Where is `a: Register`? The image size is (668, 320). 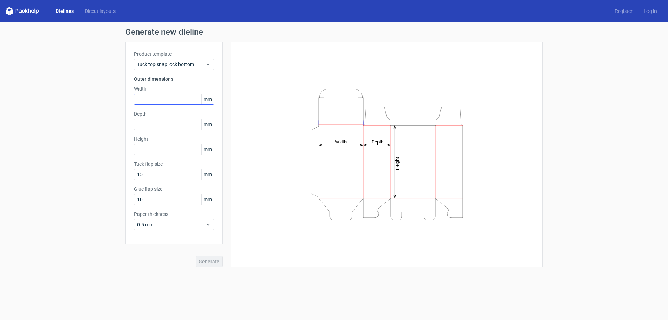
a: Register is located at coordinates (623, 11).